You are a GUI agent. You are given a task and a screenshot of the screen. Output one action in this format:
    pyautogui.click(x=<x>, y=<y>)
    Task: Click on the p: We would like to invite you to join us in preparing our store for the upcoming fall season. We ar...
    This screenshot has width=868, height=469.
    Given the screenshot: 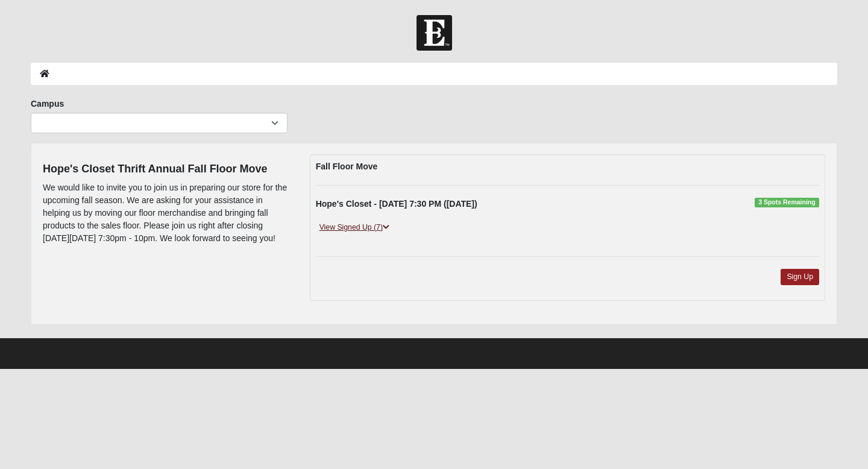 What is the action you would take?
    pyautogui.click(x=167, y=213)
    